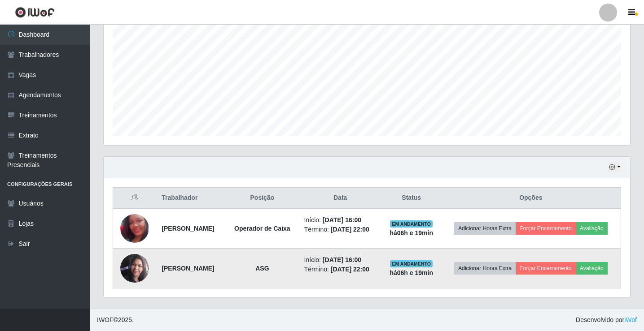 Image resolution: width=644 pixels, height=331 pixels. Describe the element at coordinates (105, 320) in the screenshot. I see `span: IWOF` at that location.